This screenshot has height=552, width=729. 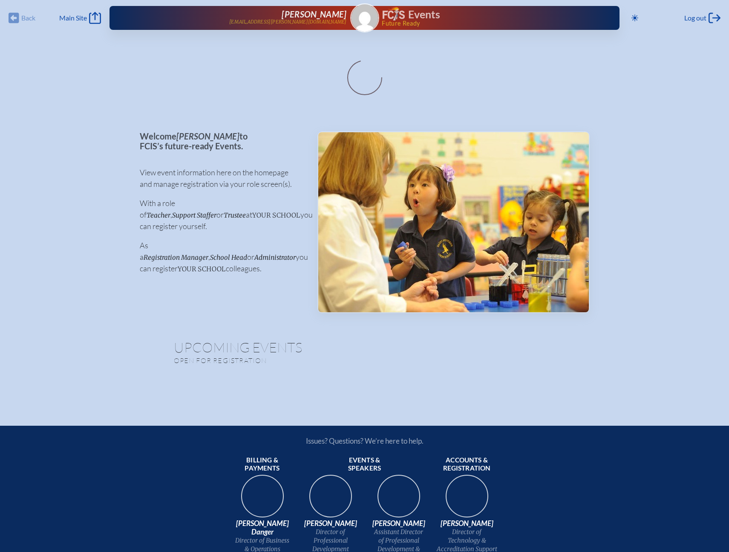 I want to click on img: 94e3d245-ca72-49ea-9844-ae84f6d33c0f, so click(x=331, y=499).